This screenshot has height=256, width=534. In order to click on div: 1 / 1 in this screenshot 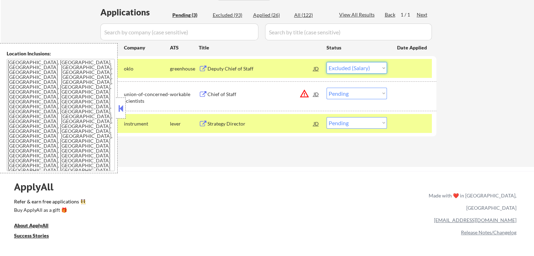, I will do `click(409, 15)`.